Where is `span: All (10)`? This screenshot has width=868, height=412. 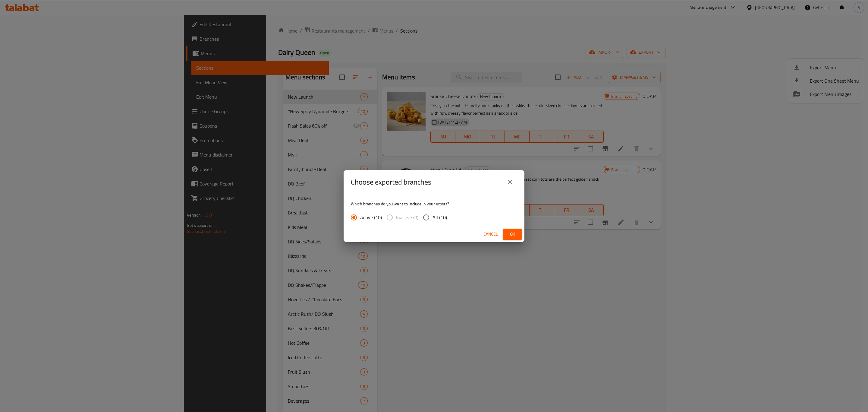
span: All (10) is located at coordinates (440, 217).